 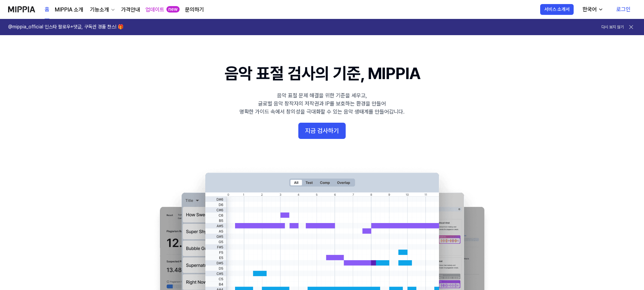 What do you see at coordinates (155, 10) in the screenshot?
I see `a: 업데이트` at bounding box center [155, 10].